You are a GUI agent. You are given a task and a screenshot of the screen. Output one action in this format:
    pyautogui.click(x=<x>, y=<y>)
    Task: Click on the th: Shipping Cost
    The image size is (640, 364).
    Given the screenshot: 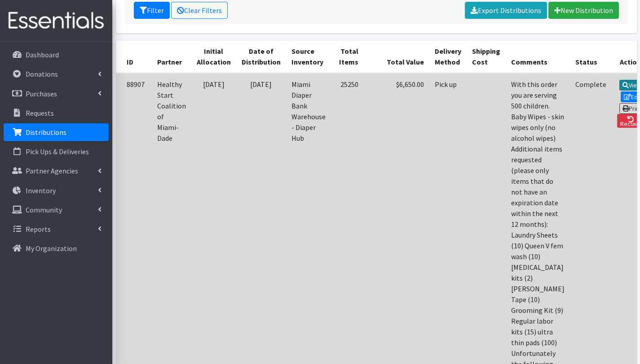 What is the action you would take?
    pyautogui.click(x=486, y=57)
    